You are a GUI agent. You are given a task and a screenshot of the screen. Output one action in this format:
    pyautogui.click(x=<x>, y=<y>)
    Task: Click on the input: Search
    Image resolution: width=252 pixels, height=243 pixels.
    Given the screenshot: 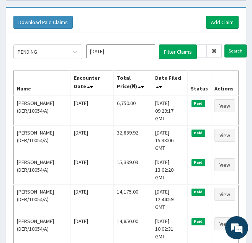 What is the action you would take?
    pyautogui.click(x=235, y=51)
    